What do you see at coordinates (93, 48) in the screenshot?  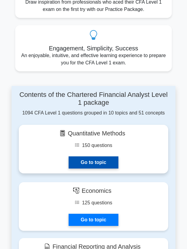 I see `h5: Engagement, Simplicity, Success` at bounding box center [93, 48].